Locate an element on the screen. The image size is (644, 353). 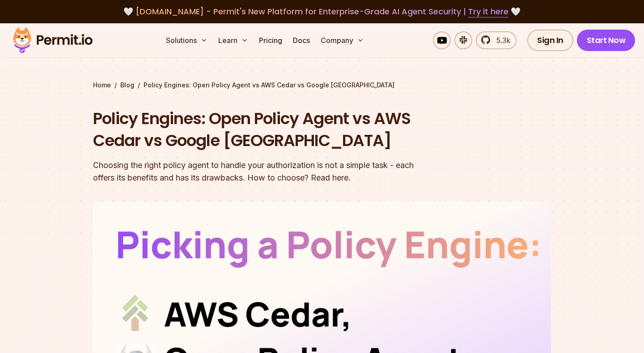
a: Try it here is located at coordinates (488, 12).